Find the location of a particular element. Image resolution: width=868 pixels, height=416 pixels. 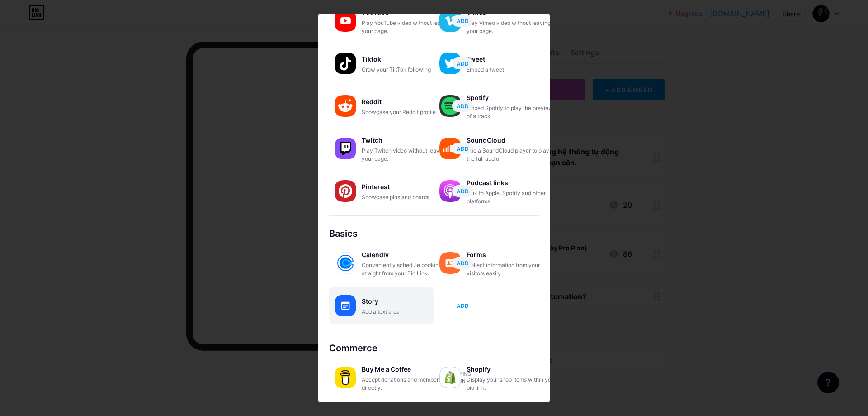

img: story is located at coordinates (346, 306).